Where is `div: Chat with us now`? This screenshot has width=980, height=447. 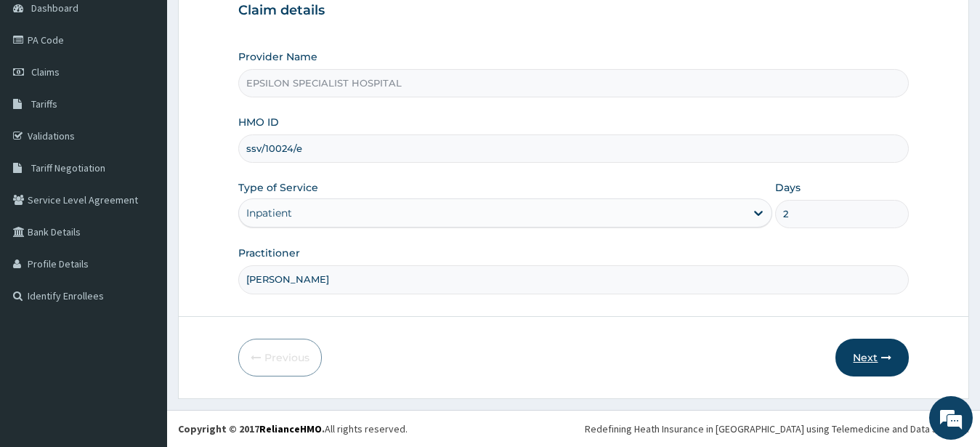
div: Chat with us now is located at coordinates (160, 91).